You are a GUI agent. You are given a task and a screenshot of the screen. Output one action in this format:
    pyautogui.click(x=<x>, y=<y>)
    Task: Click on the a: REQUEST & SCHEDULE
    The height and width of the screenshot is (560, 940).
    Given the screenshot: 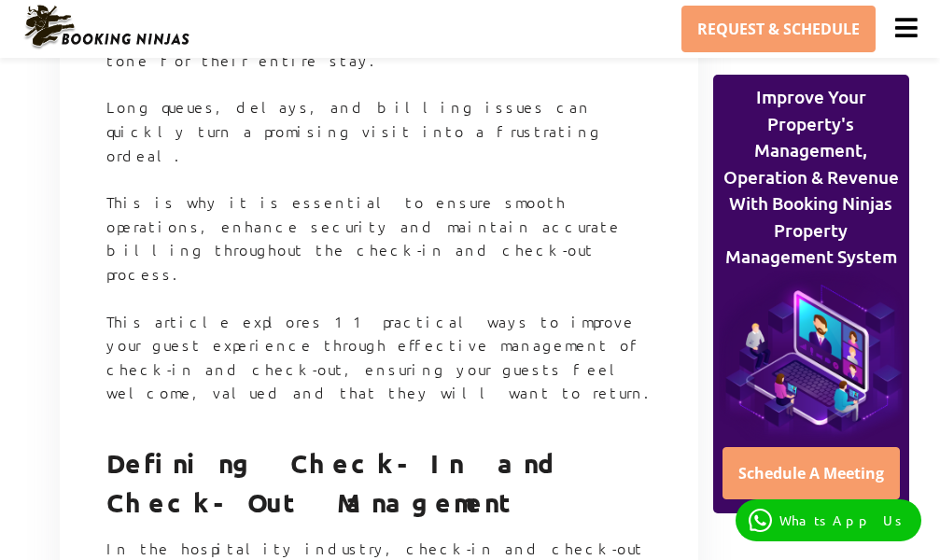 What is the action you would take?
    pyautogui.click(x=779, y=29)
    